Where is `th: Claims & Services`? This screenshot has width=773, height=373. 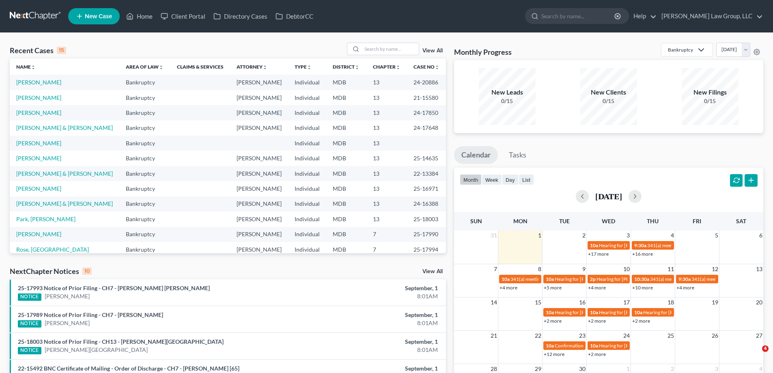
th: Claims & Services is located at coordinates (200, 67).